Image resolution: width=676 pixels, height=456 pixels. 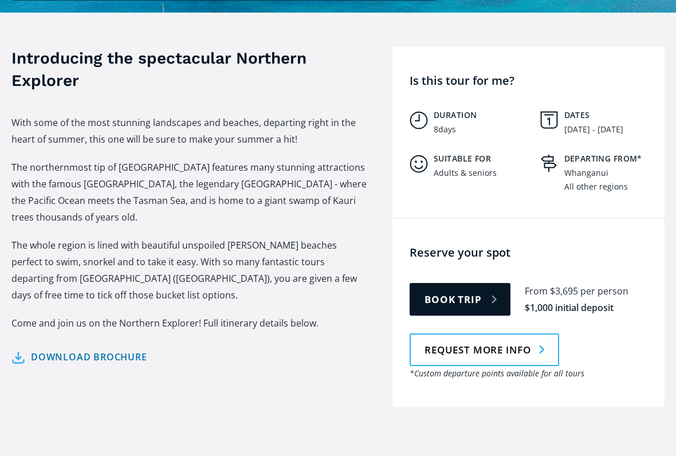 I want to click on a: Request more info, so click(x=484, y=350).